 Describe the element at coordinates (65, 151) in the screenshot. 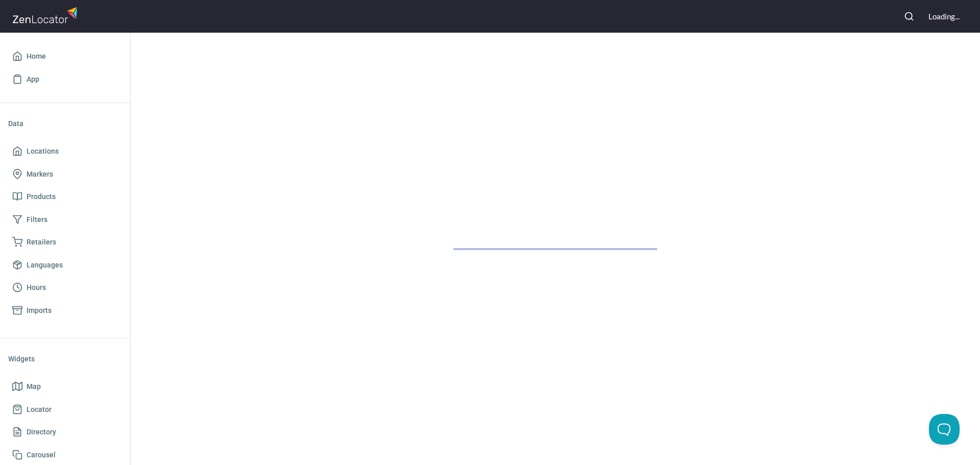

I see `a: Locations` at that location.